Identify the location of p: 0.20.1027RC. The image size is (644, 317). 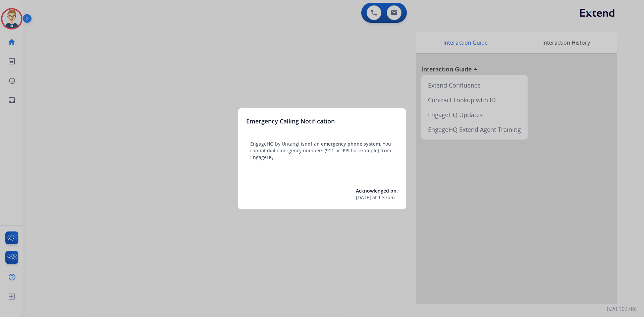
(622, 309).